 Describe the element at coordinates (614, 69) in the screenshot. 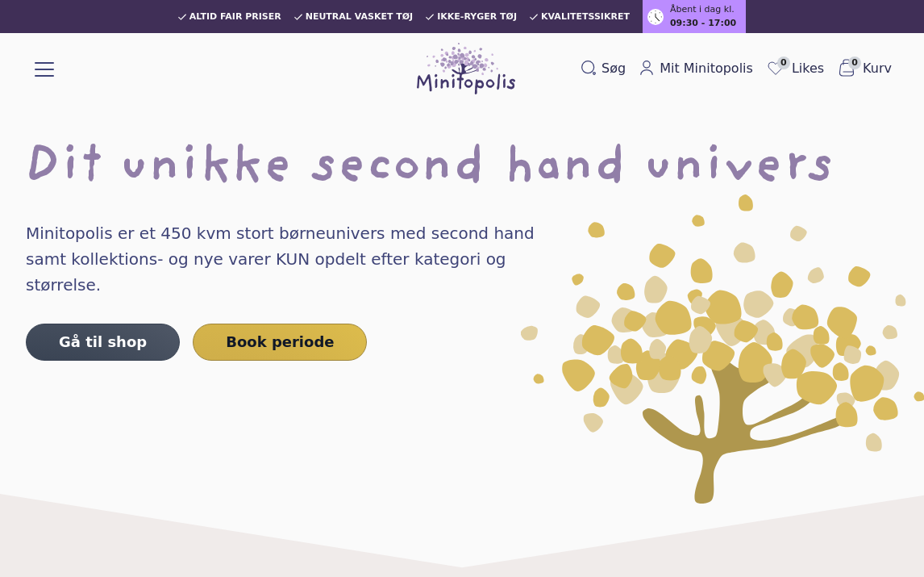

I see `span: Søg` at that location.